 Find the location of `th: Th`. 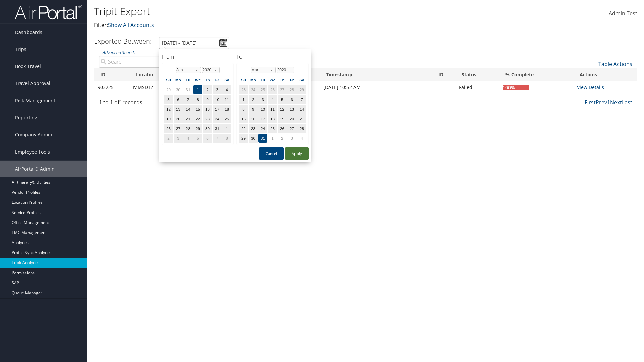

th: Th is located at coordinates (282, 80).